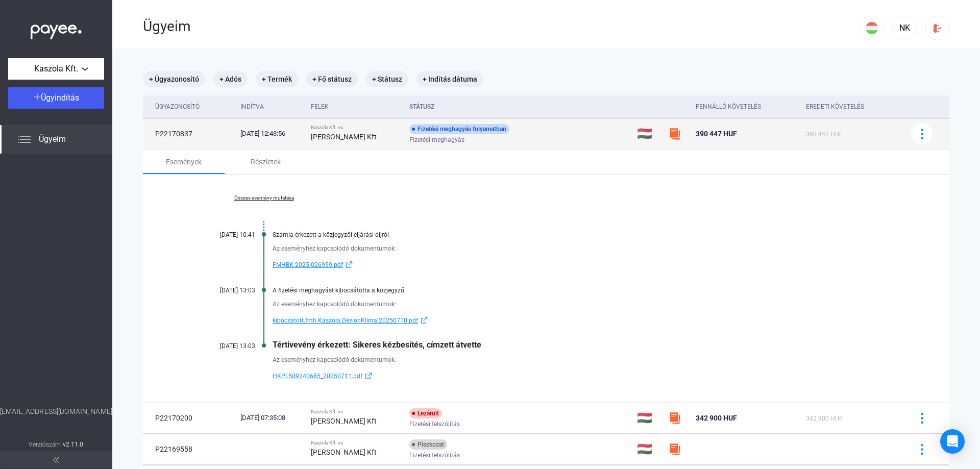 This screenshot has width=980, height=469. I want to click on a: kibocsatott.fmh.Kaszola.DevionKlima.20250710.pdfexternal-link-blue, so click(585, 321).